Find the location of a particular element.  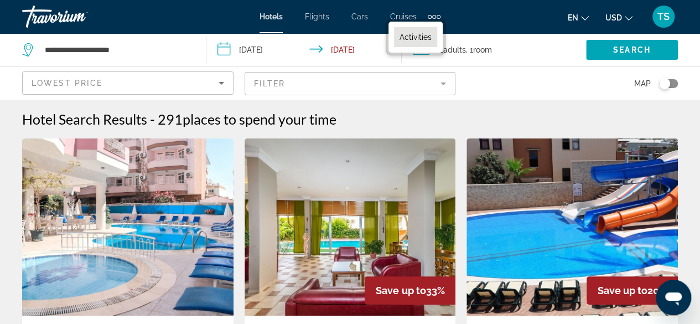

span: Activities is located at coordinates (415, 37).